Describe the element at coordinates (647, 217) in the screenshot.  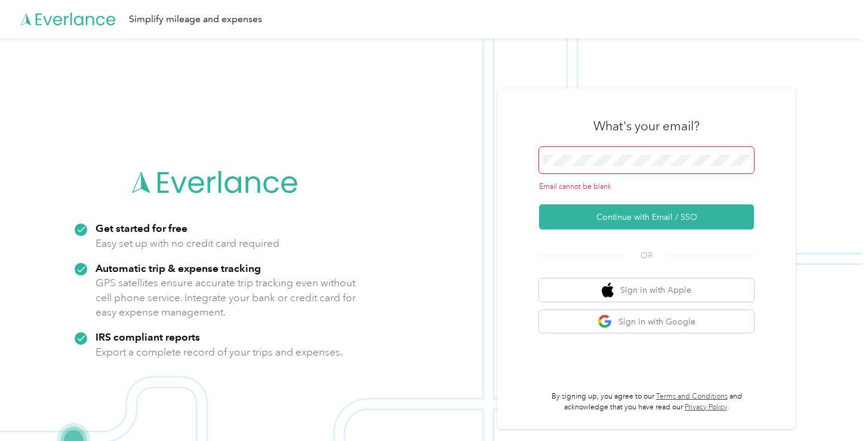
I see `button: Continue with Email / SSO` at that location.